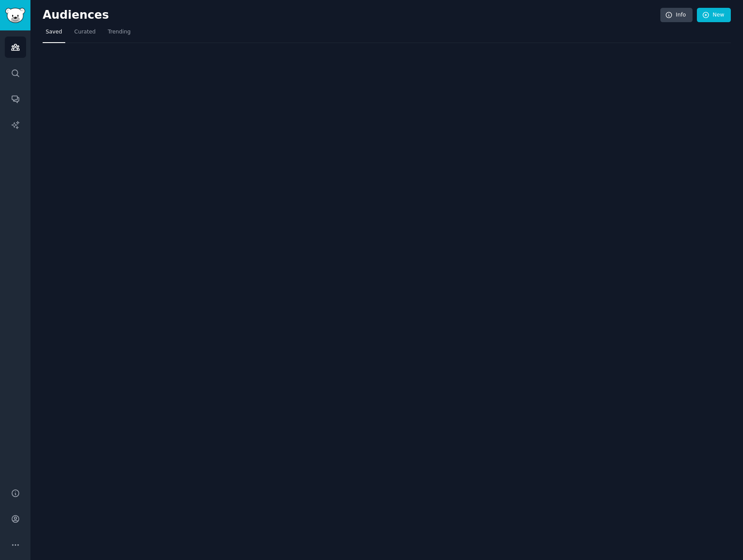 The height and width of the screenshot is (560, 743). What do you see at coordinates (54, 34) in the screenshot?
I see `a: Saved` at bounding box center [54, 34].